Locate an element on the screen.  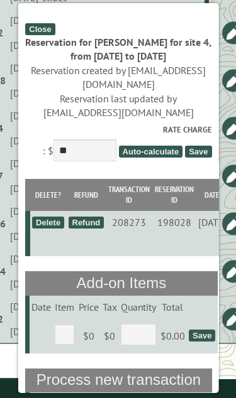
th: Add-on Items is located at coordinates (120, 283).